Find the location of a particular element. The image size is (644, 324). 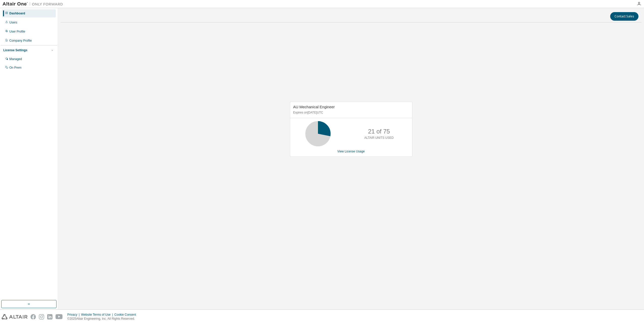

button: Contact Sales is located at coordinates (624, 17).